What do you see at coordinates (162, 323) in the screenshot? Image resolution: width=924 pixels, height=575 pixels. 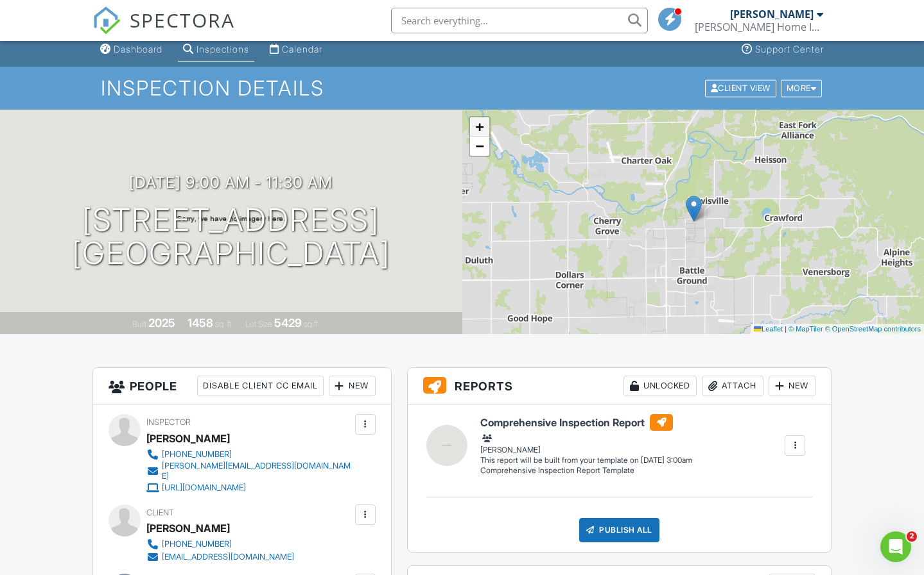 I see `div: 2025` at bounding box center [162, 323].